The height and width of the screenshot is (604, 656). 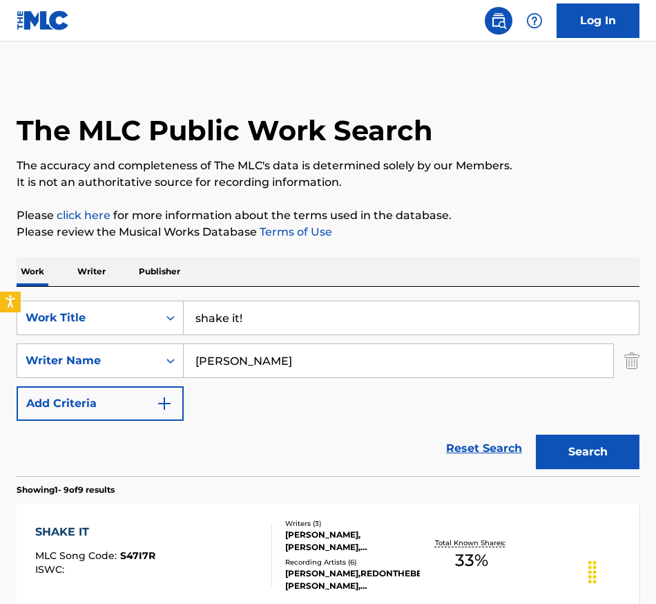 I want to click on a: Log In, so click(x=598, y=21).